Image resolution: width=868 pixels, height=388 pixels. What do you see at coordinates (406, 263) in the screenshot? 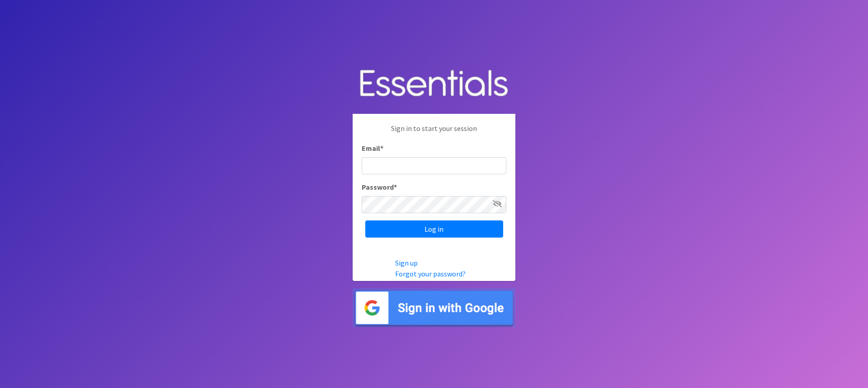
I see `a: Sign up` at bounding box center [406, 263].